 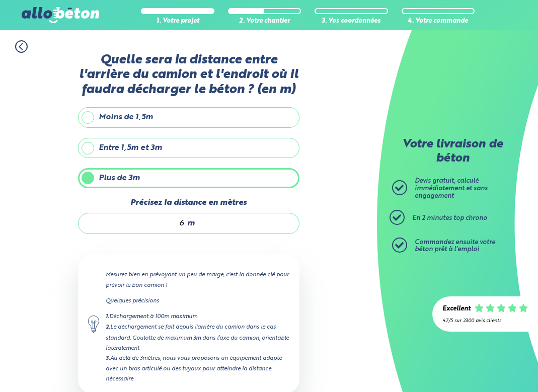 I want to click on label: Plus de 3m, so click(x=189, y=178).